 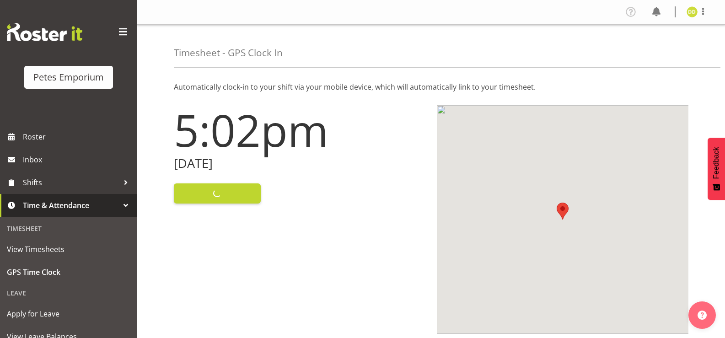 I want to click on button: Feedback - Show survey, so click(x=716, y=169).